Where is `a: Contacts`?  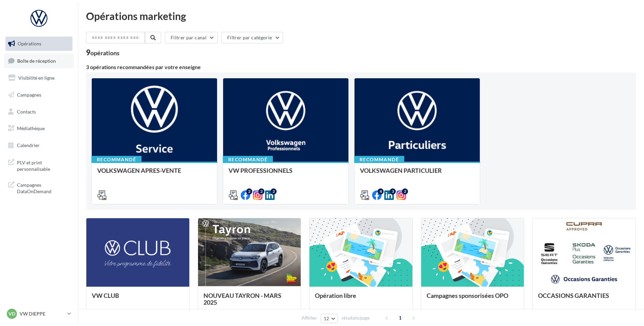
a: Contacts is located at coordinates (39, 112).